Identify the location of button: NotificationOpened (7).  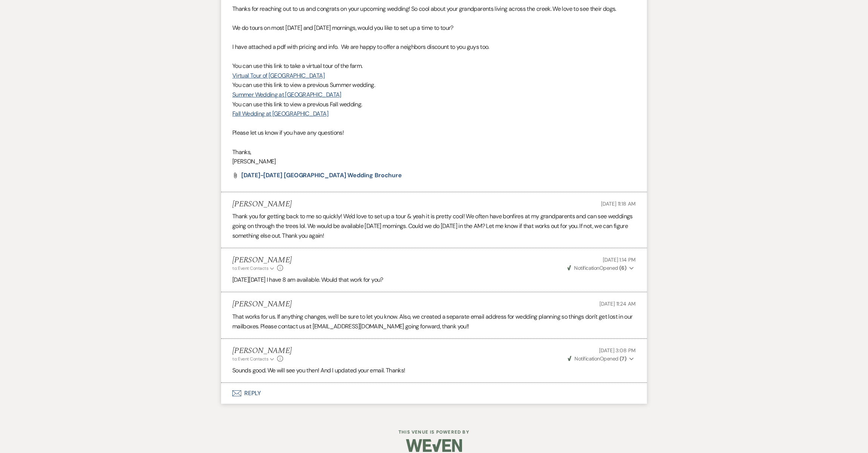
(601, 359).